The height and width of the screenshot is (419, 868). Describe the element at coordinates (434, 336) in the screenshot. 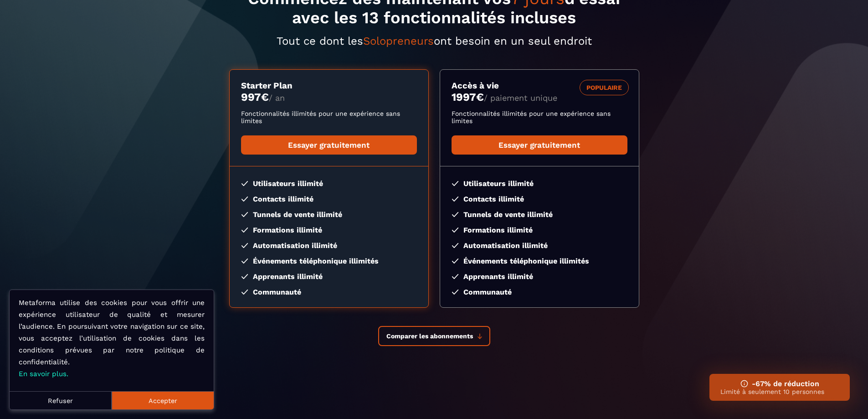

I see `button: Comparer les abonnements` at that location.